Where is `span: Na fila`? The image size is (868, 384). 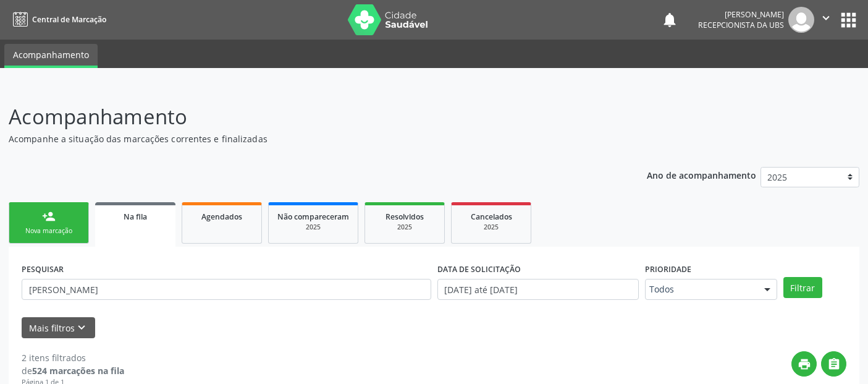 span: Na fila is located at coordinates (135, 216).